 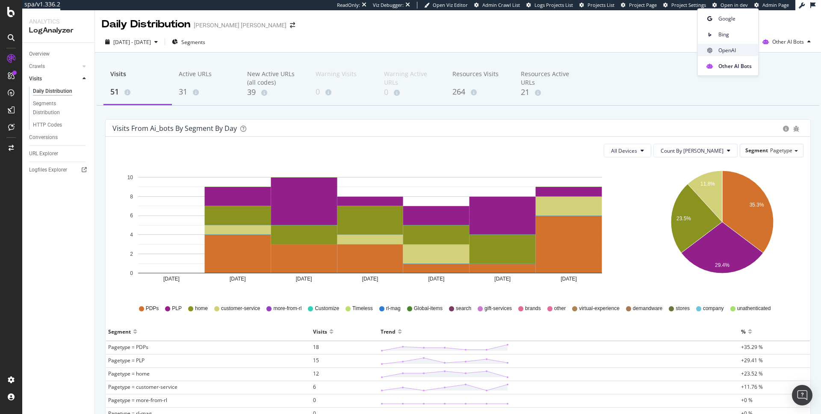 I want to click on span: 12, so click(x=316, y=373).